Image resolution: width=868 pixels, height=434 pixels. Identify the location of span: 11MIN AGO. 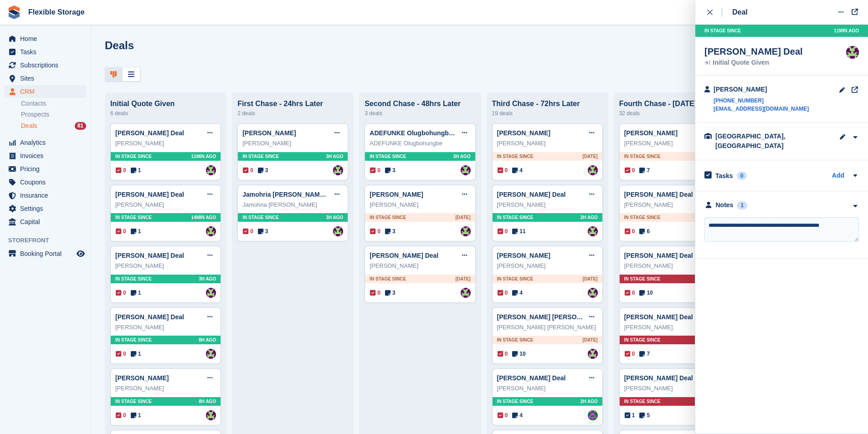
(846, 31).